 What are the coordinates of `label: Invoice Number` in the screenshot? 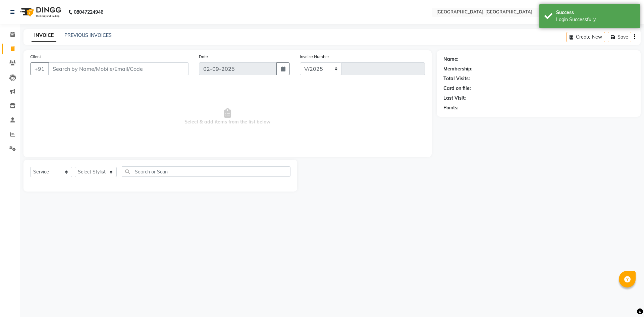 It's located at (314, 57).